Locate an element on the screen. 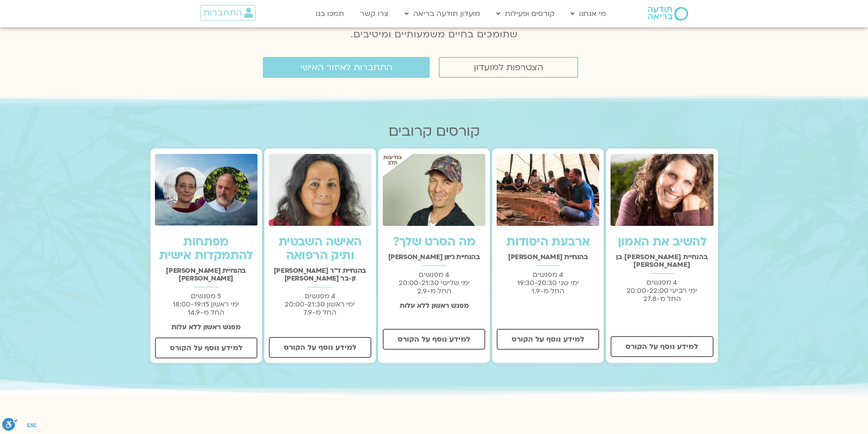 Image resolution: width=868 pixels, height=434 pixels. span: החל מ-14.9 is located at coordinates (206, 312).